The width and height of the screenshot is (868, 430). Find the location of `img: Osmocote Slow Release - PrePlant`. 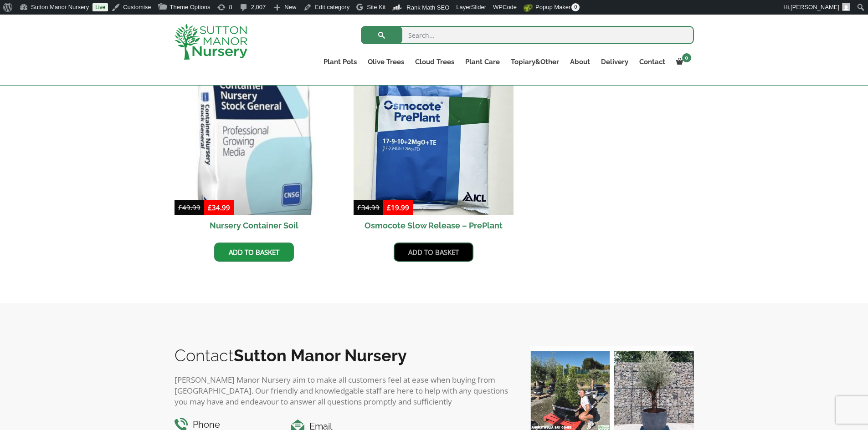

img: Osmocote Slow Release - PrePlant is located at coordinates (433, 136).